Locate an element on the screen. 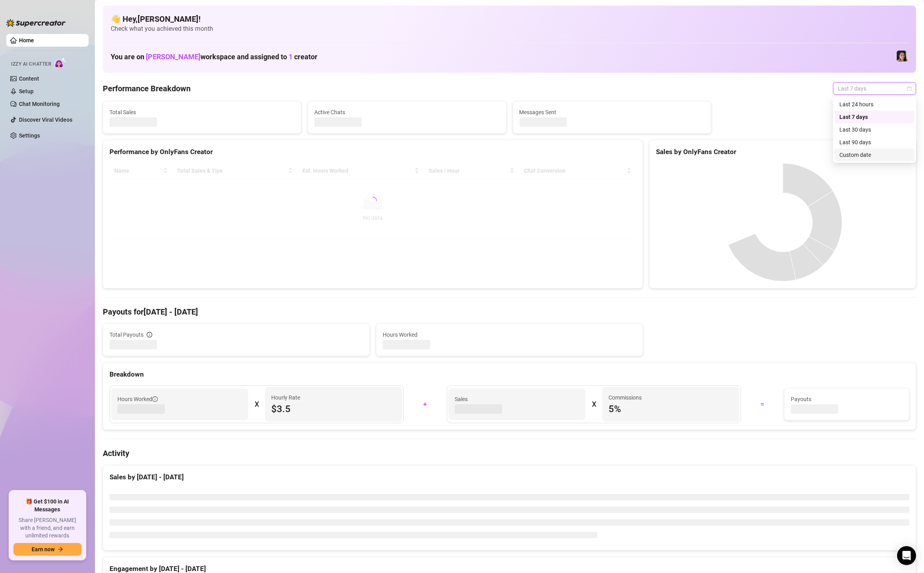 This screenshot has width=924, height=573. img: AI Chatter is located at coordinates (60, 63).